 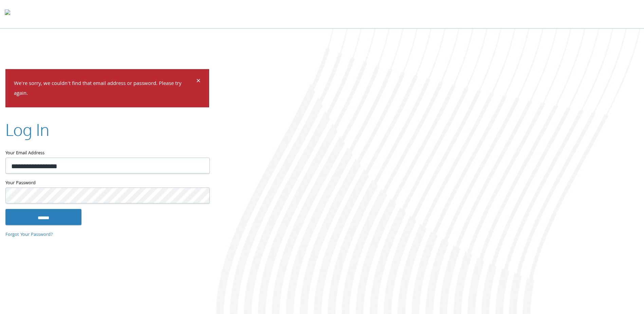 I want to click on p: We're sorry, we couldn't find that email address or password. Please try again., so click(x=105, y=89).